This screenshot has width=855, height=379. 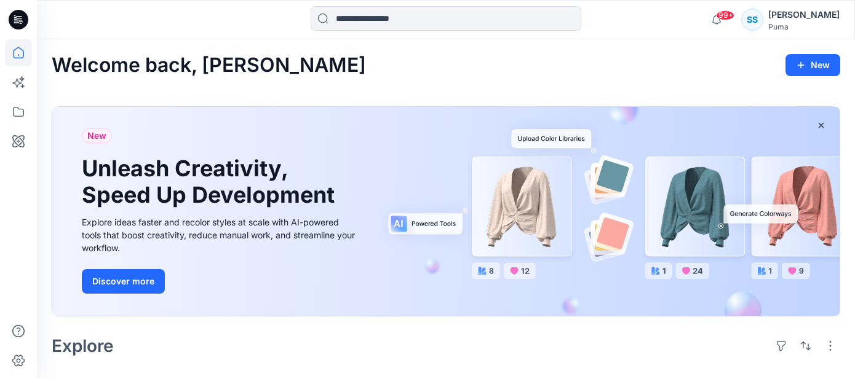 What do you see at coordinates (123, 282) in the screenshot?
I see `button: Discover more` at bounding box center [123, 282].